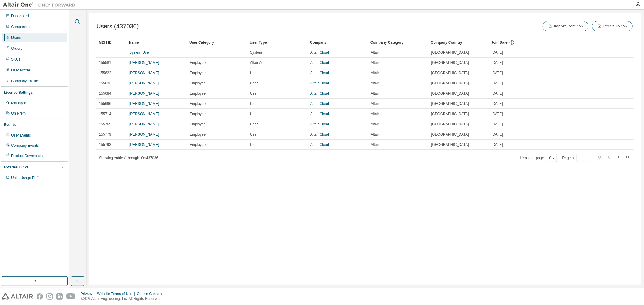 Image resolution: width=644 pixels, height=305 pixels. I want to click on div: Managed, so click(19, 103).